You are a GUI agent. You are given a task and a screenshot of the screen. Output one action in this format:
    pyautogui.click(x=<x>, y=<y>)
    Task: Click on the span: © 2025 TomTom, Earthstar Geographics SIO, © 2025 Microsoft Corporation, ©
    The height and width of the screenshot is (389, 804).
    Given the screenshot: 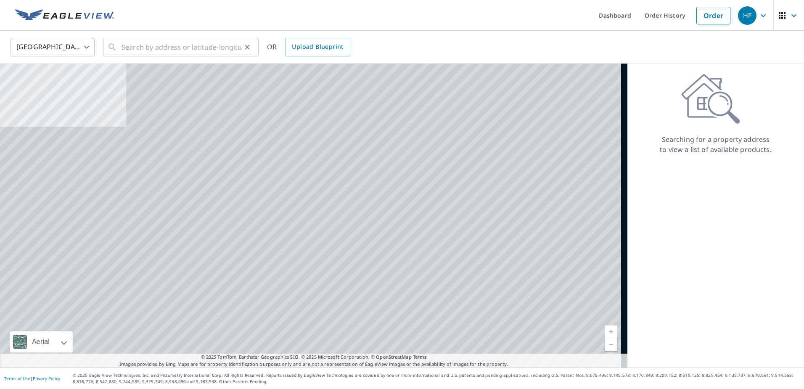 What is the action you would take?
    pyautogui.click(x=314, y=357)
    